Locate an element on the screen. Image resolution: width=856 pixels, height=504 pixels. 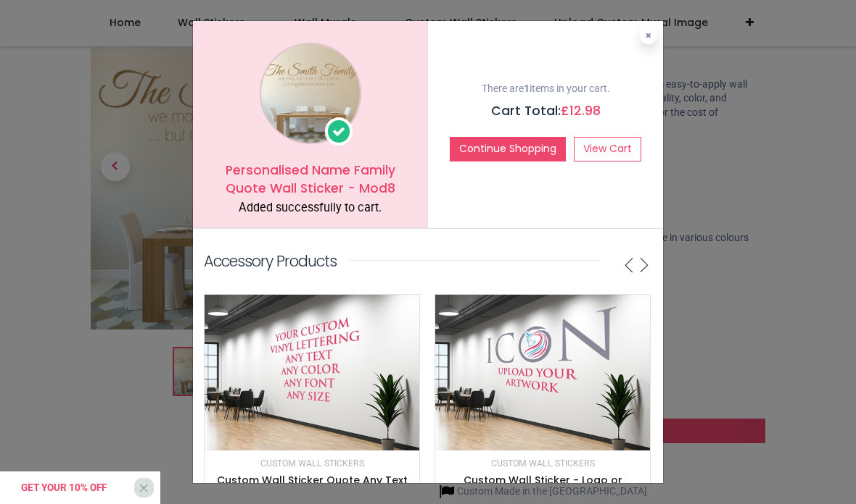
a: View Cart is located at coordinates (607, 149).